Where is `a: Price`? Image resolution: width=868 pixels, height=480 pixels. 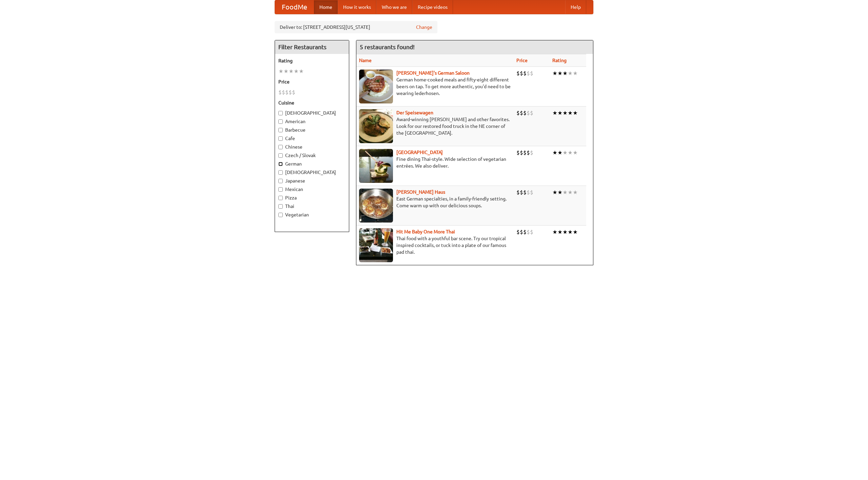 a: Price is located at coordinates (522, 60).